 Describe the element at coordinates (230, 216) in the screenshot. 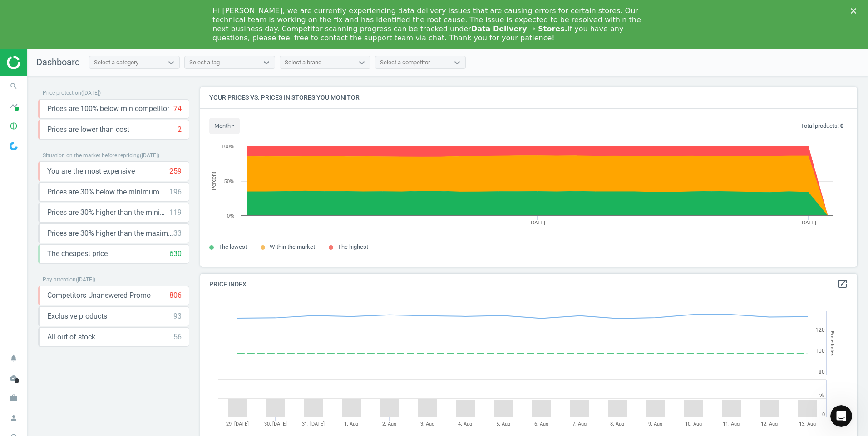

I see `text: 0%` at that location.